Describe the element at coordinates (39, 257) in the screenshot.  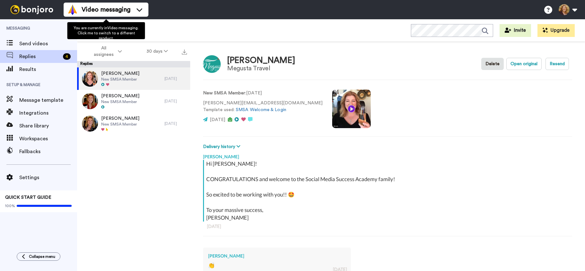
I see `button: Collapse menu` at that location.